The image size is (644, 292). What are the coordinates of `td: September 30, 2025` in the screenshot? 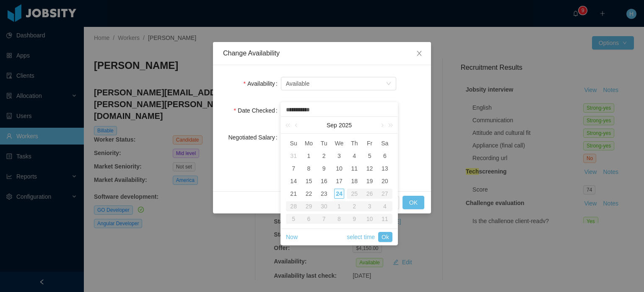 It's located at (324, 206).